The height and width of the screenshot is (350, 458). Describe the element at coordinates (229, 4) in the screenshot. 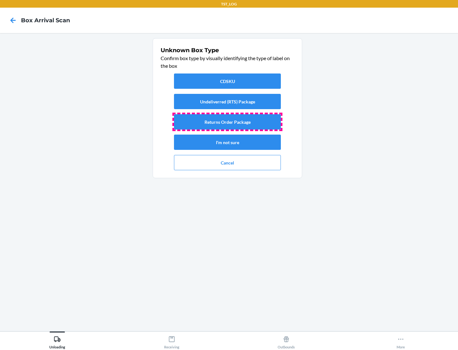

I see `p: TST_LOG` at that location.